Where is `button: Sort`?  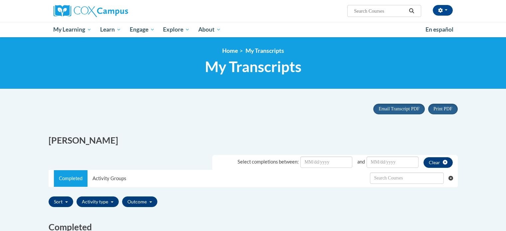
button: Sort is located at coordinates (61, 202).